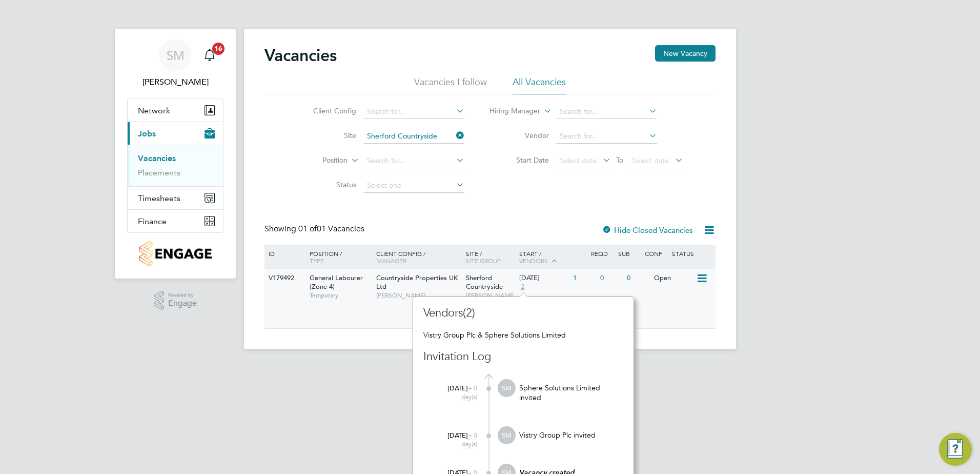 The image size is (980, 474). Describe the element at coordinates (157, 158) in the screenshot. I see `a: Vacancies` at that location.